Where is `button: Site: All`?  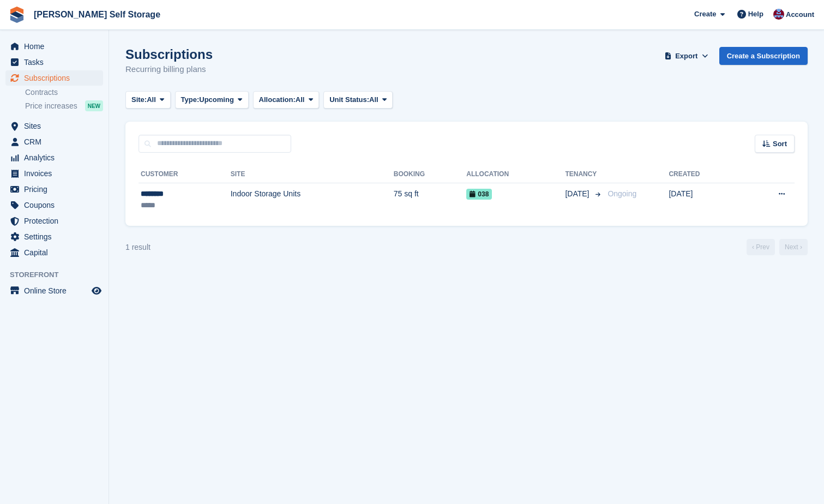
button: Site: All is located at coordinates (148, 100).